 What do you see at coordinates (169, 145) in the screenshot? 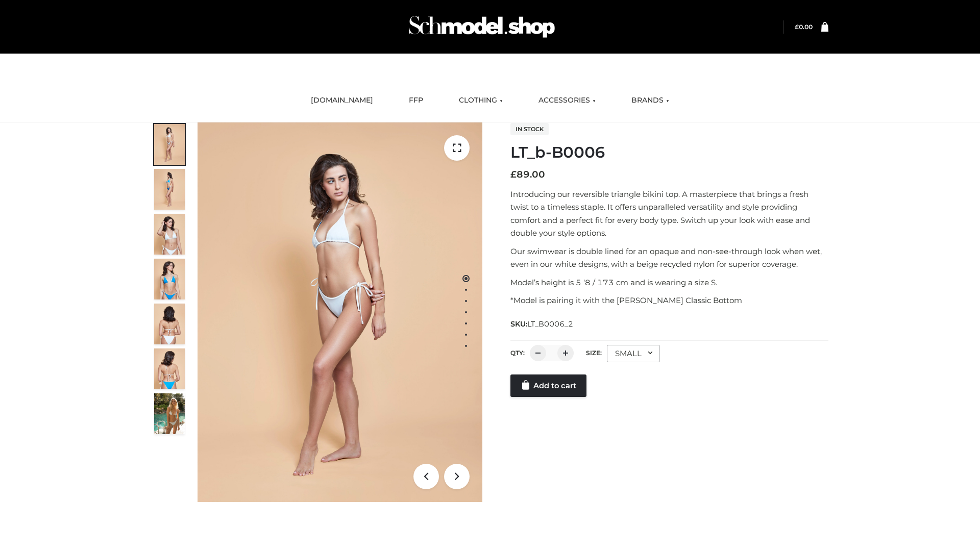
I see `img: ArielClassicBikiniTop_CloudNine_AzureSky_OW114ECO_1-scaled.jpg` at bounding box center [169, 145].